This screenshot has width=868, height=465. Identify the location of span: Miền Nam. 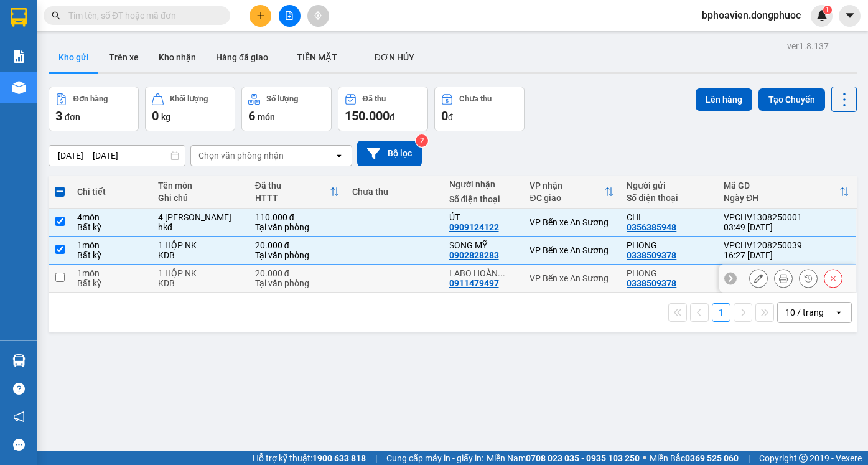
(563, 458).